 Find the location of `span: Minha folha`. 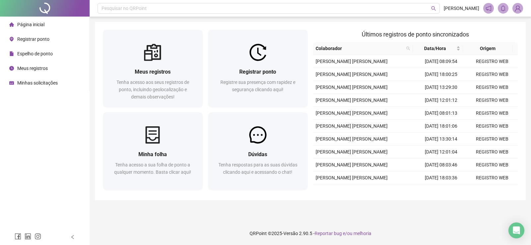

span: Minha folha is located at coordinates (153, 154).